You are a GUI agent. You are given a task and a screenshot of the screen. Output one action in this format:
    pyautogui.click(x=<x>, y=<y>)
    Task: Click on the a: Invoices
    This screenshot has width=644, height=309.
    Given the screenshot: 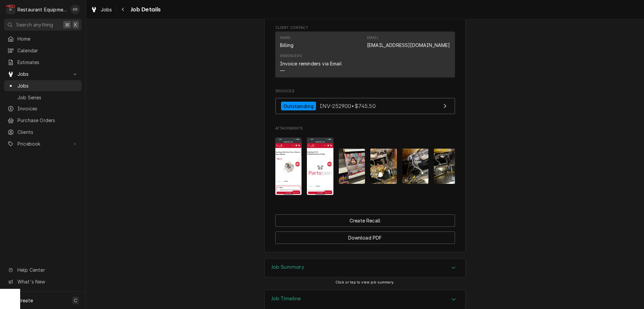 What is the action you would take?
    pyautogui.click(x=43, y=108)
    